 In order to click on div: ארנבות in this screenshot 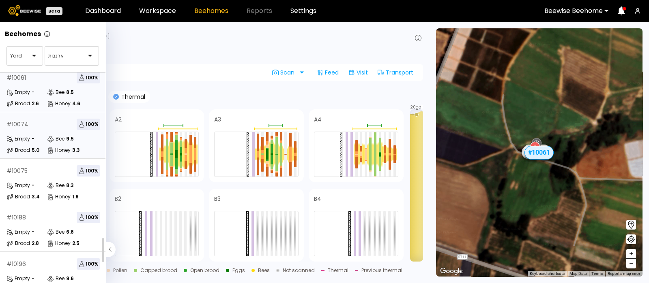, I will do `click(538, 148)`.